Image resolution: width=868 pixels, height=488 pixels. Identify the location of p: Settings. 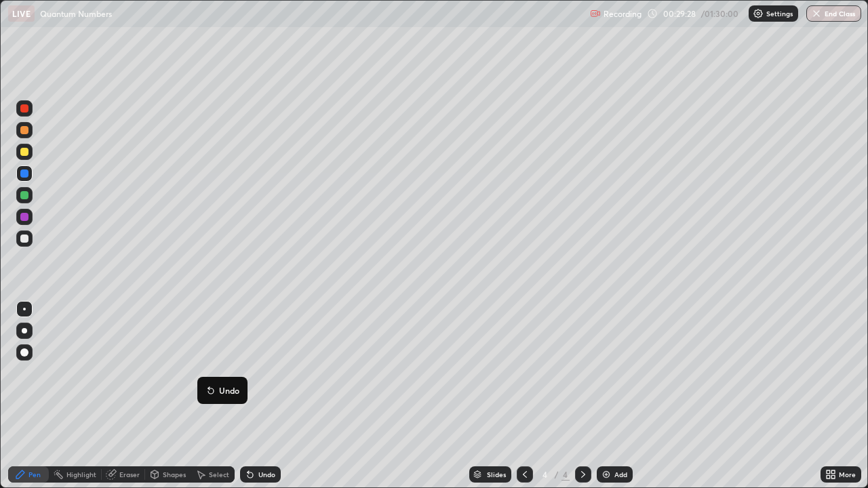
(779, 14).